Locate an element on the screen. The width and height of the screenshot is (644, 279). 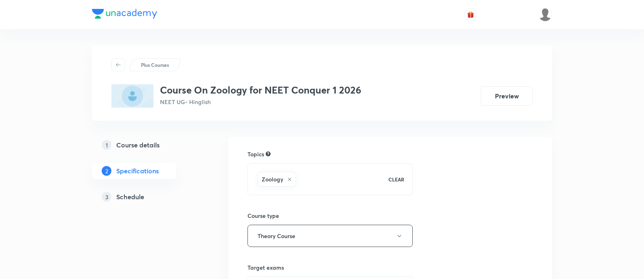
button: Preview is located at coordinates (507, 96).